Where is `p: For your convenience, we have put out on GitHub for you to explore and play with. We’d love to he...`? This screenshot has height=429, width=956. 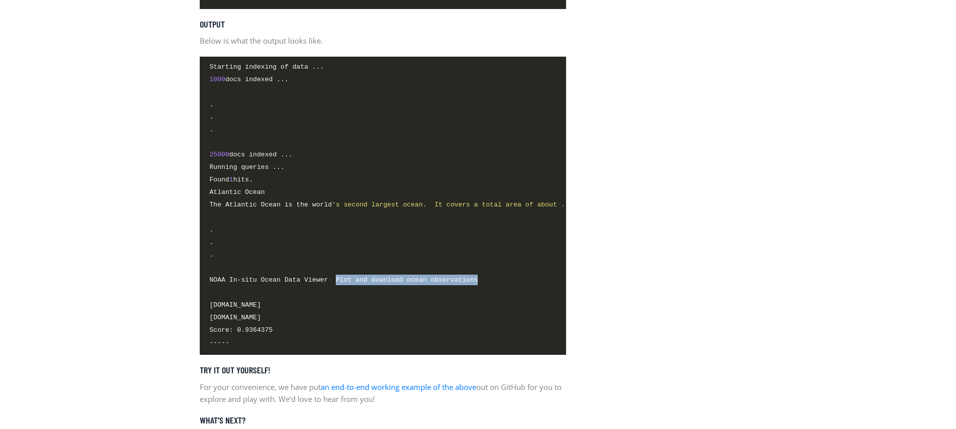
p: For your convenience, we have put out on GitHub for you to explore and play with. We’d love to he... is located at coordinates (383, 393).